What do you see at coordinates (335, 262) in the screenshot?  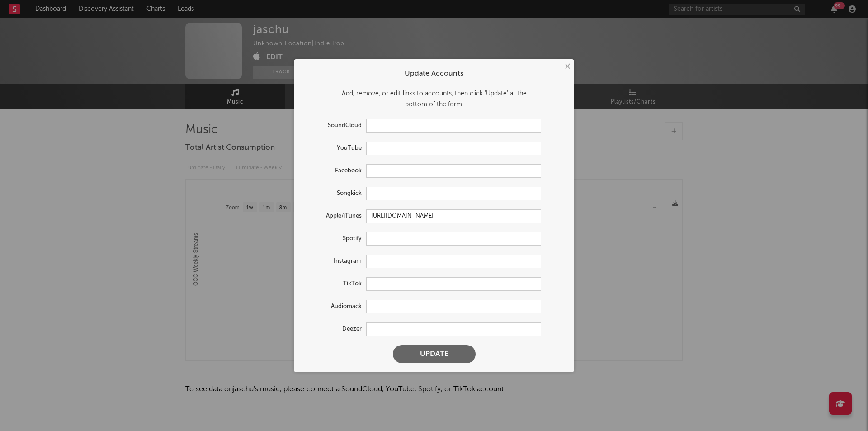 I see `label: Instagram` at bounding box center [335, 262].